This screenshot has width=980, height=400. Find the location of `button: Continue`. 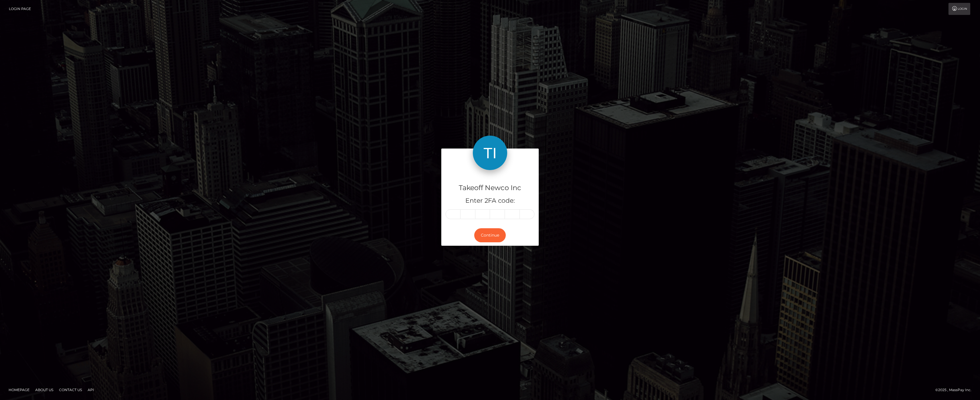

button: Continue is located at coordinates (490, 235).